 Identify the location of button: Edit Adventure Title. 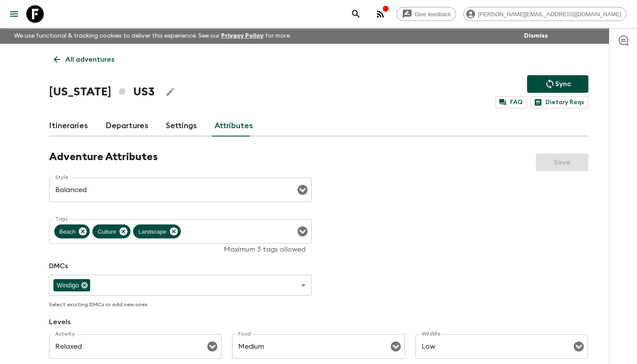
(170, 92).